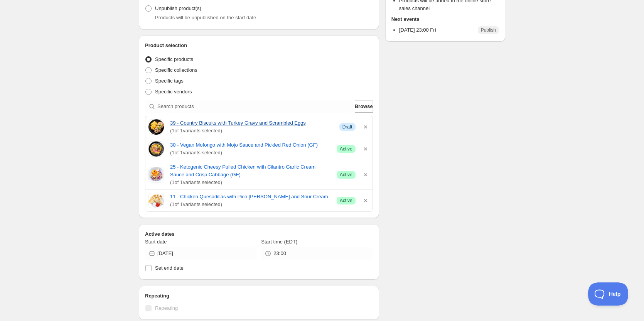 This screenshot has height=321, width=644. What do you see at coordinates (156, 149) in the screenshot?
I see `img: 30 - Vegan Mofongo with Mojo Sauce and Pickled Red Onion (GF)` at bounding box center [156, 149].